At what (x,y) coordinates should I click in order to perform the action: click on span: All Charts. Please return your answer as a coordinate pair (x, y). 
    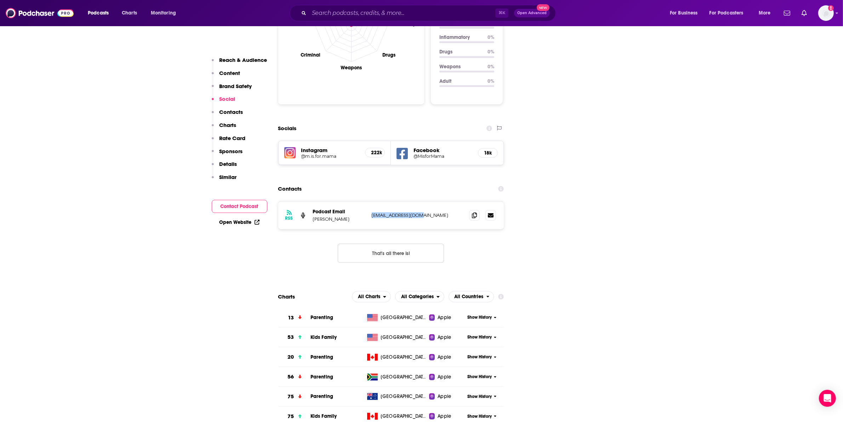
    Looking at the image, I should click on (369, 297).